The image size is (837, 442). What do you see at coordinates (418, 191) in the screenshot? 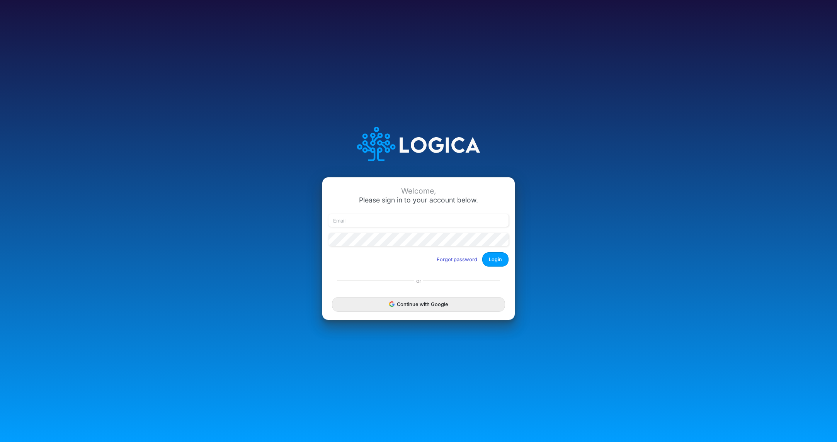
I see `div: Welcome,` at bounding box center [418, 191].